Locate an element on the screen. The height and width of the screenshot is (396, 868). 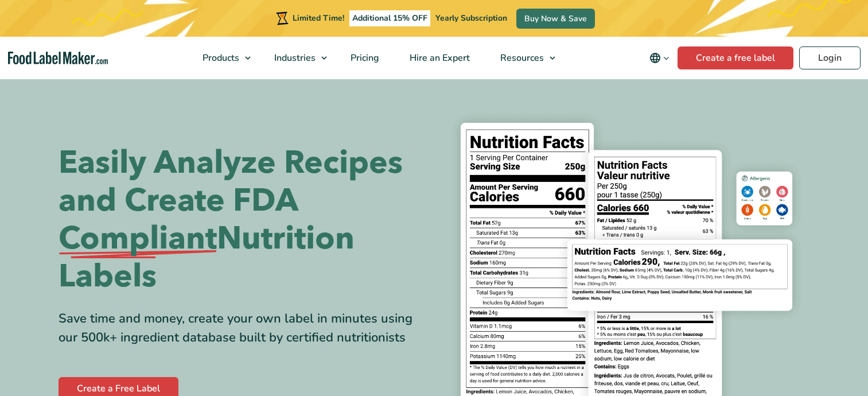
span: Resources is located at coordinates (521, 58).